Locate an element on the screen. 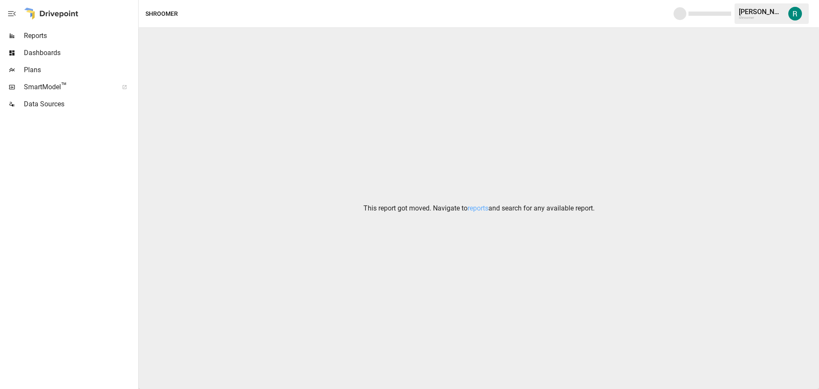  span: Dashboards is located at coordinates (80, 53).